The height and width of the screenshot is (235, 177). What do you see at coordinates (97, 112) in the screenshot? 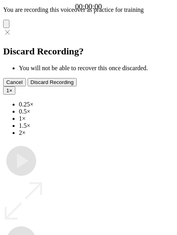
I see `li: 0.5×` at bounding box center [97, 112].